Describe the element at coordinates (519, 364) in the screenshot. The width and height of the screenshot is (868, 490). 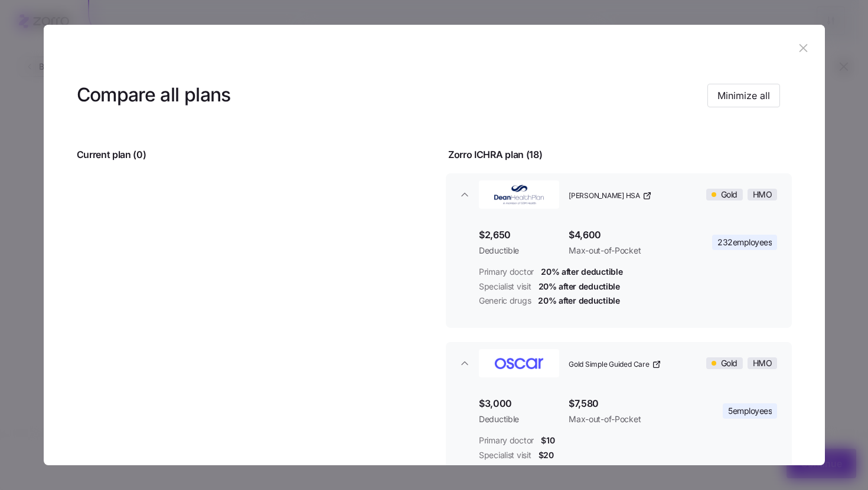
I see `img: Oscar` at that location.